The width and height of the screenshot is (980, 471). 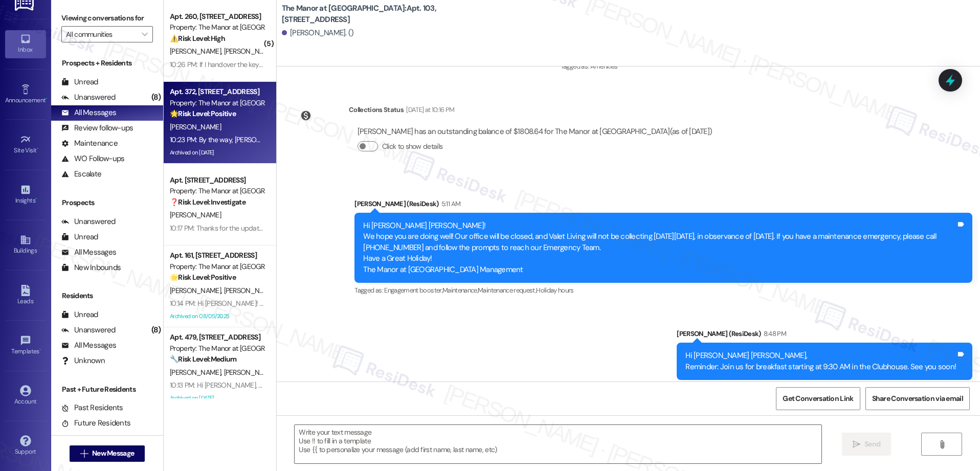 I want to click on div: Prospects + Residents, so click(x=107, y=63).